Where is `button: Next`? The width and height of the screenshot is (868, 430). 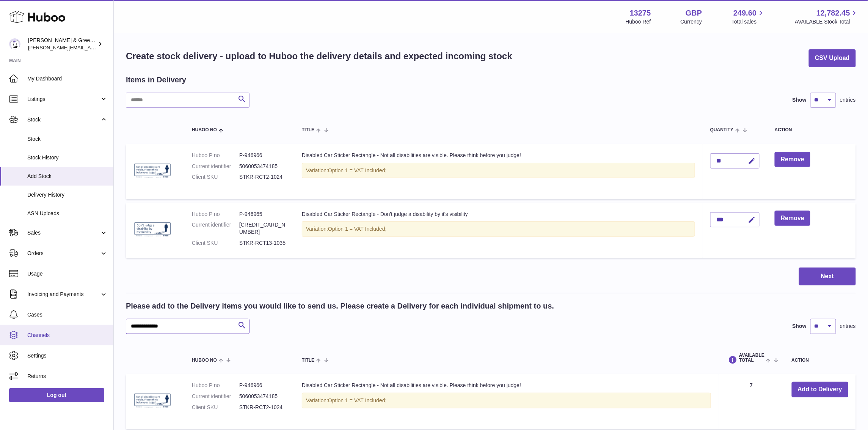
button: Next is located at coordinates (828, 276).